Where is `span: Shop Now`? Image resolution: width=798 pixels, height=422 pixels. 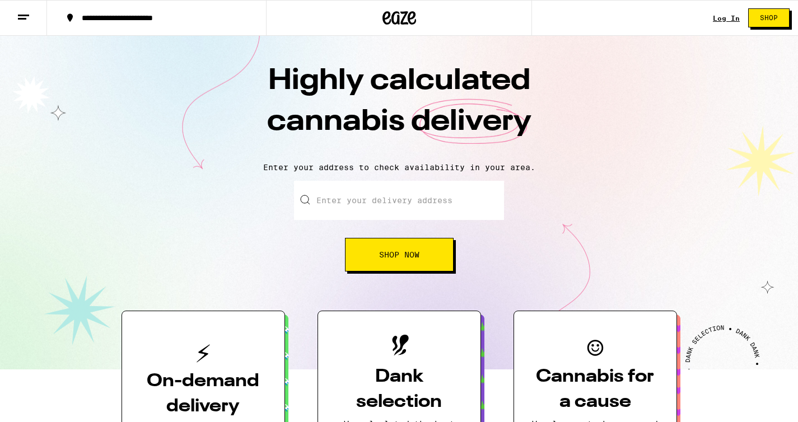
span: Shop Now is located at coordinates (399, 255).